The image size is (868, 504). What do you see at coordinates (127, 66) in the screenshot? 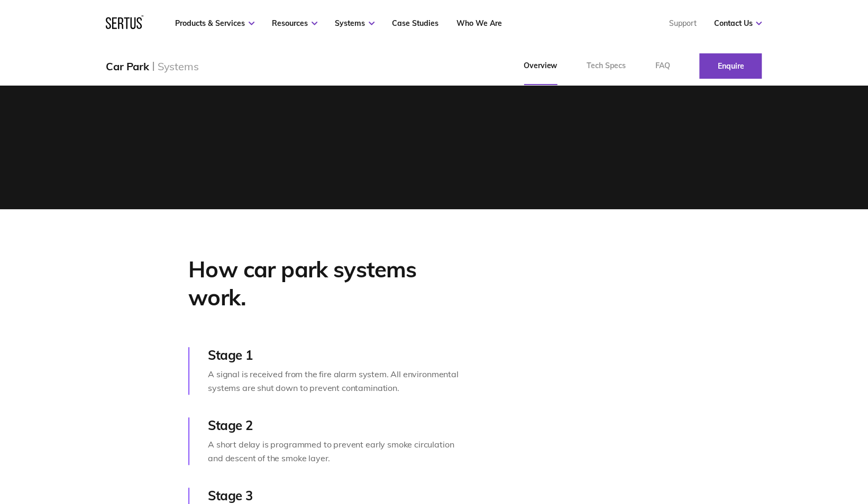
I see `div: Car Park` at bounding box center [127, 66].